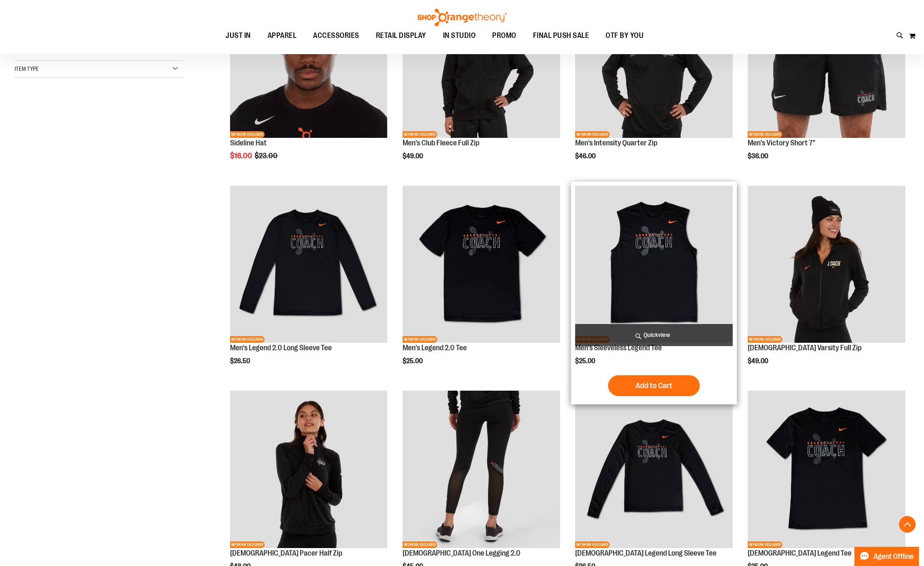  Describe the element at coordinates (242, 156) in the screenshot. I see `span: $16.00` at that location.